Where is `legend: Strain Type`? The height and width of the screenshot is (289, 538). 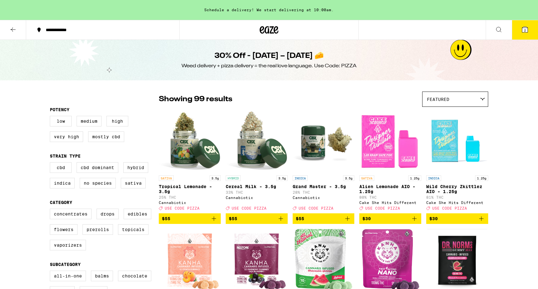
legend: Strain Type is located at coordinates (65, 156).